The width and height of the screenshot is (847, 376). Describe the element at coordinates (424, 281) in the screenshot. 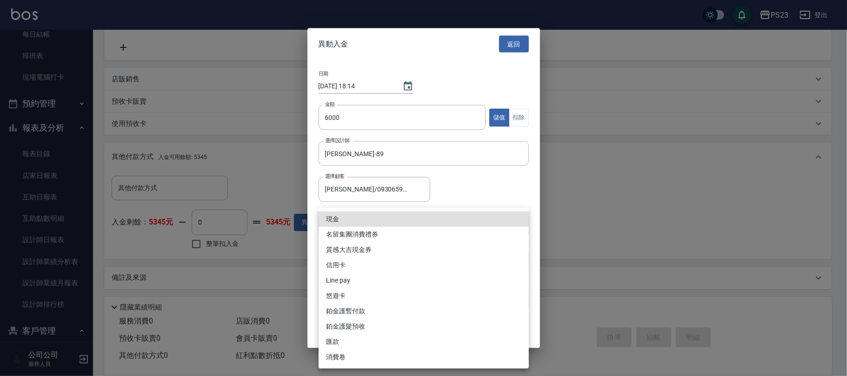

I see `li: Line pay` at that location.